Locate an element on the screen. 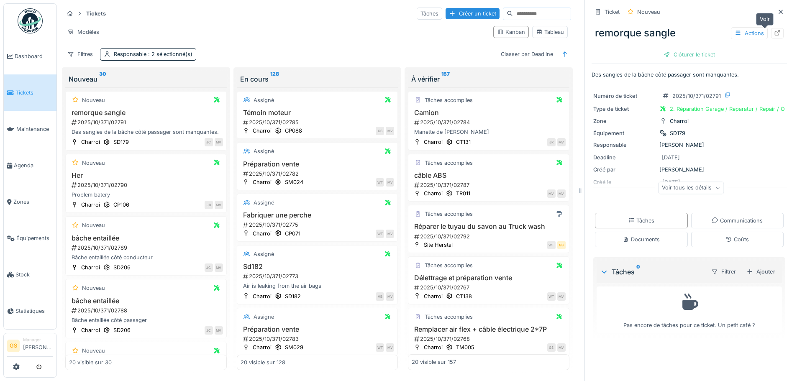 The width and height of the screenshot is (797, 381). h3: Délettrage et préparation vente is located at coordinates (489, 278).